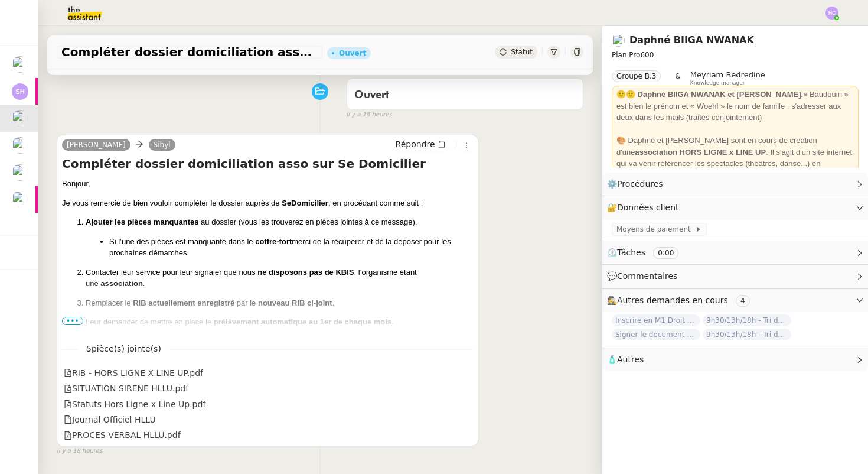  Describe the element at coordinates (134, 373) in the screenshot. I see `div: RIB - HORS LIGNE X LINE UP.pdf` at that location.